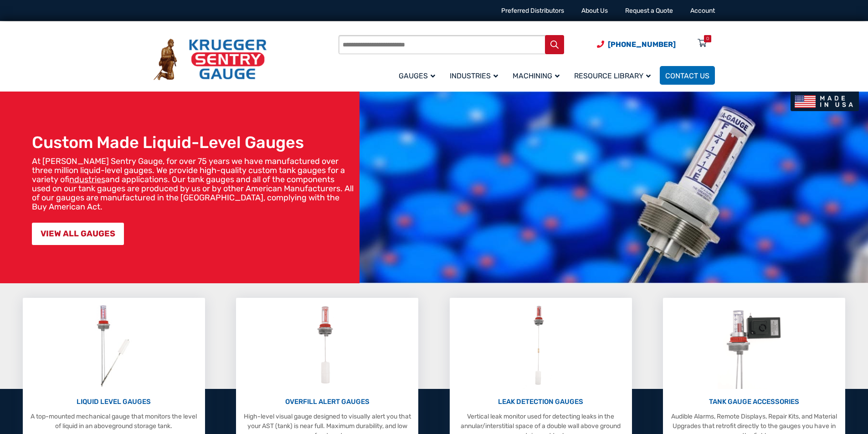 The image size is (868, 434). Describe the element at coordinates (708, 38) in the screenshot. I see `div: 0` at that location.